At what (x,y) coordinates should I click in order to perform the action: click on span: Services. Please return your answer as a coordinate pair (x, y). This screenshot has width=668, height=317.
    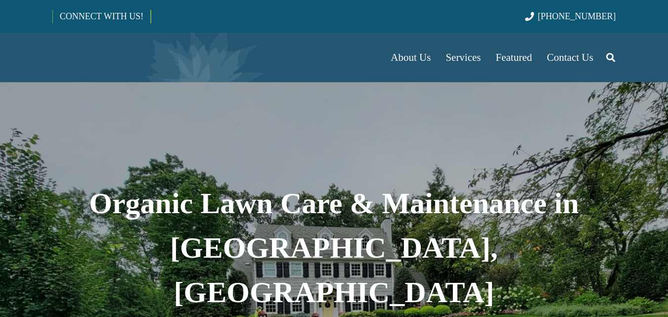
    Looking at the image, I should click on (463, 57).